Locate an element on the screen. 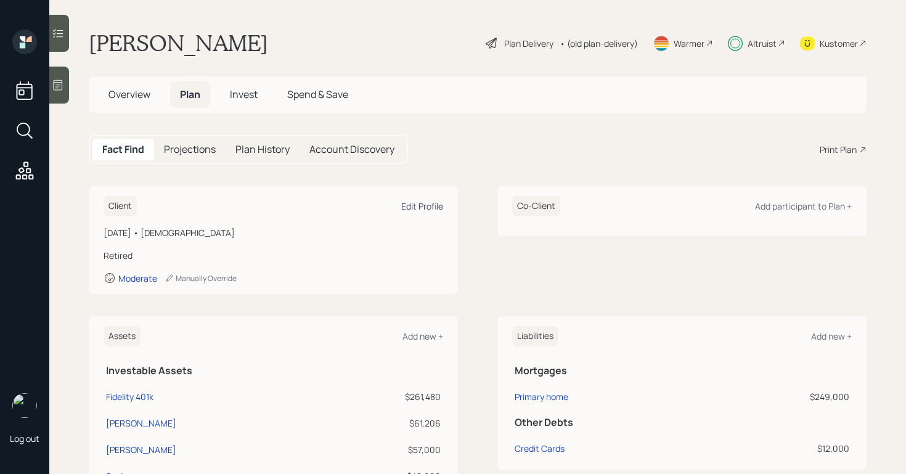  div: Manually Override is located at coordinates (200, 278).